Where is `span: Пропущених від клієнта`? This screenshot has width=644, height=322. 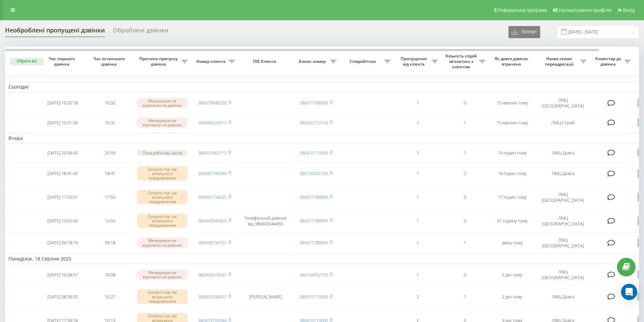 span: Пропущених від клієнта is located at coordinates (415, 61).